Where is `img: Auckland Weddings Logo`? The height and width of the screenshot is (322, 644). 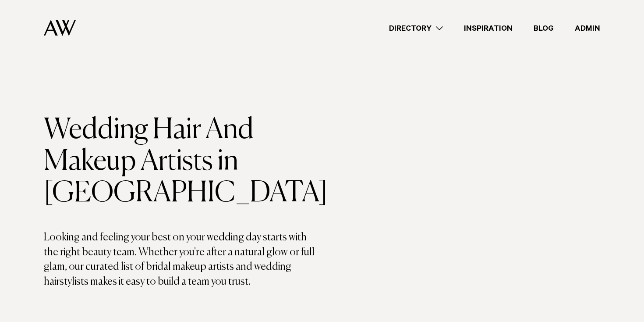
img: Auckland Weddings Logo is located at coordinates (60, 27).